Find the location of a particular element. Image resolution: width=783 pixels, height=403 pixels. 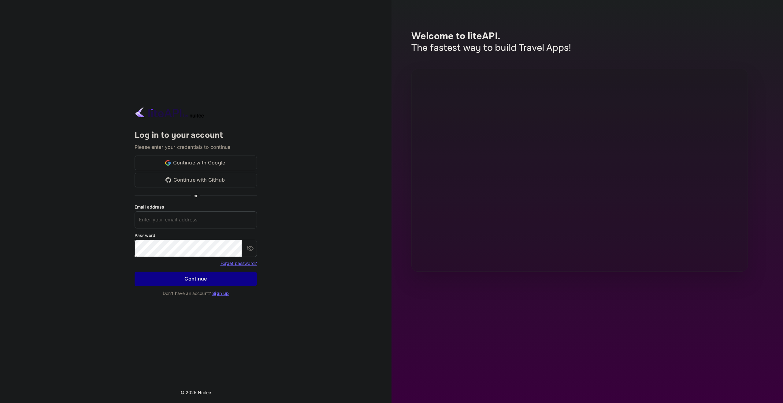

h4: Log in to your account is located at coordinates (196, 135).